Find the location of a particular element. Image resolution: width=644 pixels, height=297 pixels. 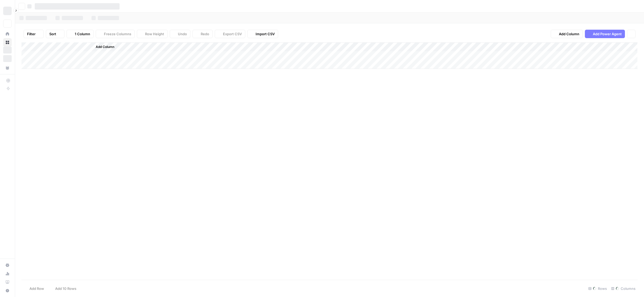

div: Columns is located at coordinates (623, 288).